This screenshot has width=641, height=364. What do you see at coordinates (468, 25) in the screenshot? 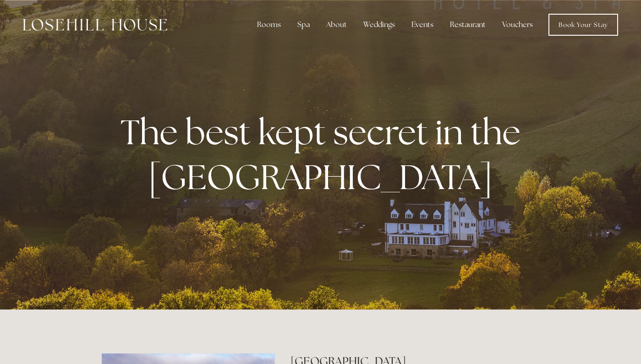
I see `div: Restaurant` at bounding box center [468, 25].